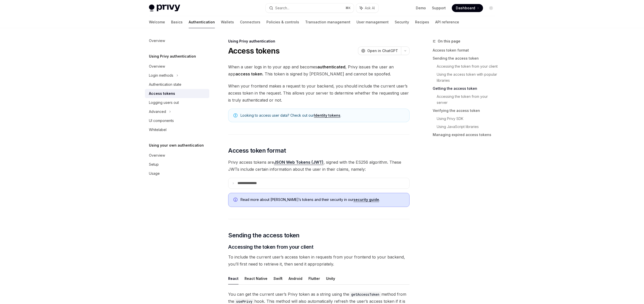 This screenshot has height=304, width=644. What do you see at coordinates (250, 22) in the screenshot?
I see `a: Connectors` at bounding box center [250, 22].